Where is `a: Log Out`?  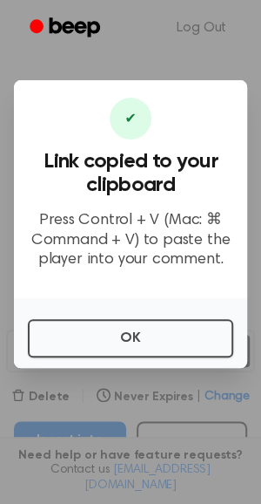
a: Log Out is located at coordinates (201, 28).